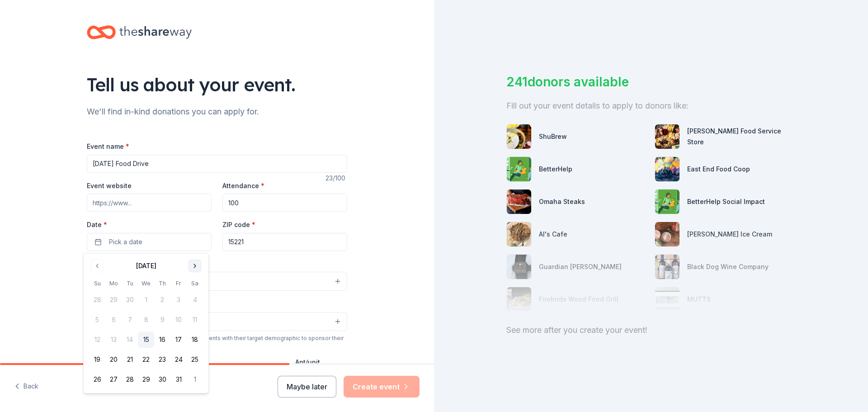 Image resolution: width=868 pixels, height=412 pixels. What do you see at coordinates (244, 186) in the screenshot?
I see `label: Attendance` at bounding box center [244, 186].